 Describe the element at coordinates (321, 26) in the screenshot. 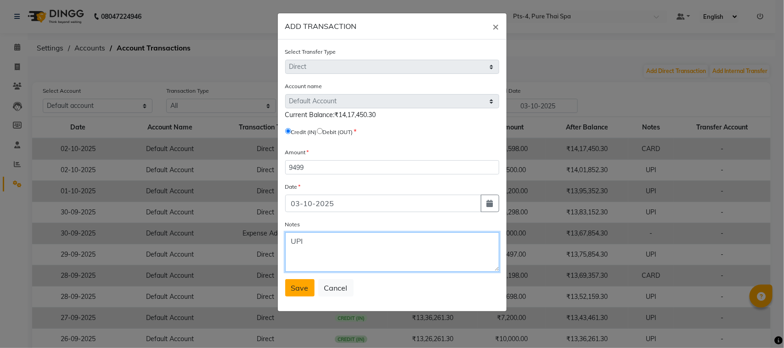

I see `h6: ADD TRANSACTION` at that location.